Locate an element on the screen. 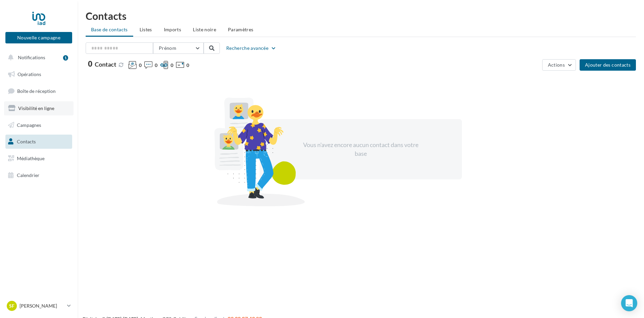  button: Notifications 1 is located at coordinates (37, 57).